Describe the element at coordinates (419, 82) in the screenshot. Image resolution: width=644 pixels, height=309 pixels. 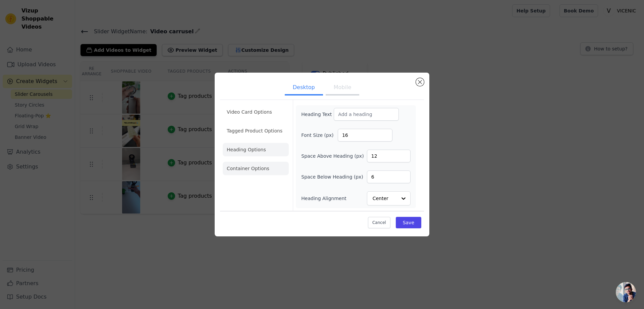
I see `button: Close modal` at that location.